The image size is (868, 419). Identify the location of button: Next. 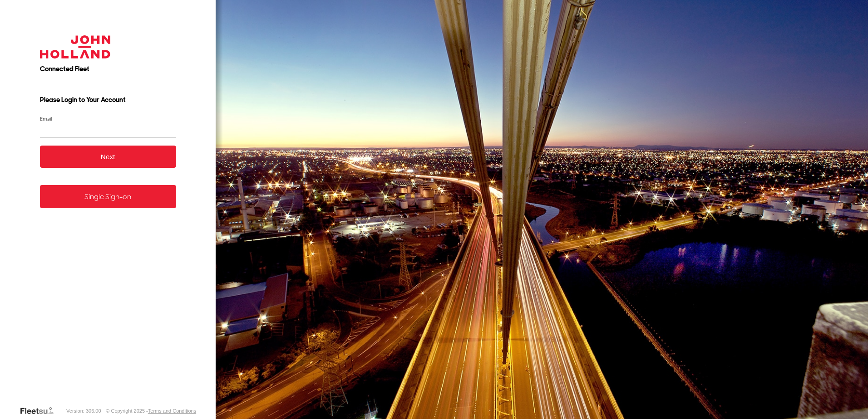
(108, 156).